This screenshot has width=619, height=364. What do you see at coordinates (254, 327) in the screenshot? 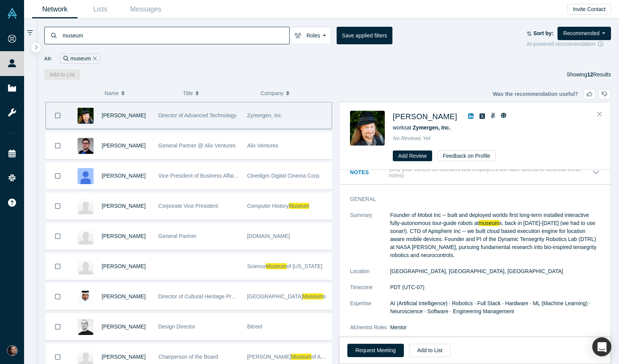
I see `span: Bitreel` at bounding box center [254, 327].